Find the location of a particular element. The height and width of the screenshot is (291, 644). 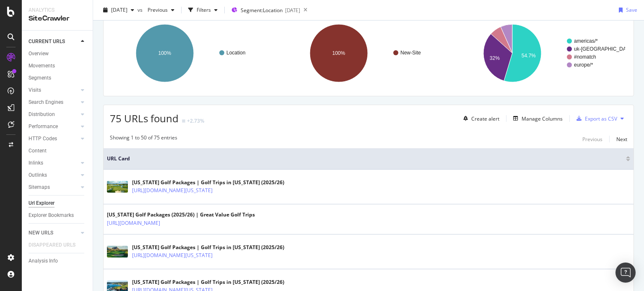

div: SiteCrawler is located at coordinates (57, 18).